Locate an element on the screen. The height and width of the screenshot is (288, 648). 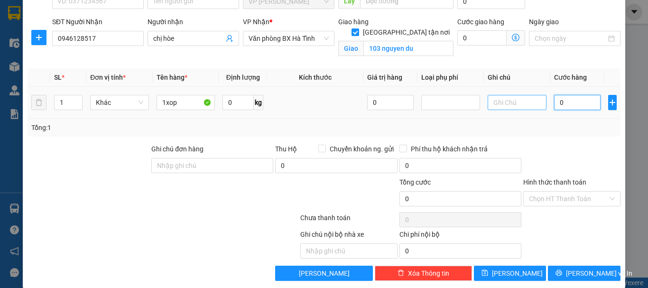
span: Thu Hộ is located at coordinates (286, 149).